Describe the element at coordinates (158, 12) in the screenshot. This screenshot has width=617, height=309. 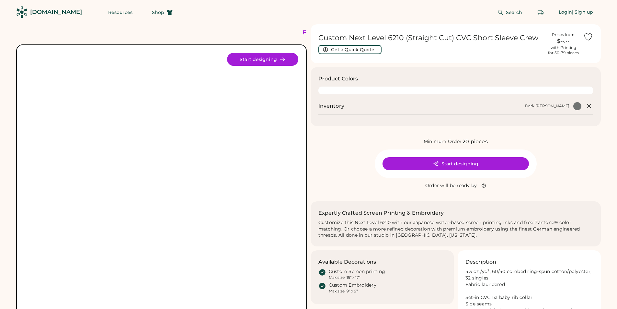
I see `span: Shop` at that location.